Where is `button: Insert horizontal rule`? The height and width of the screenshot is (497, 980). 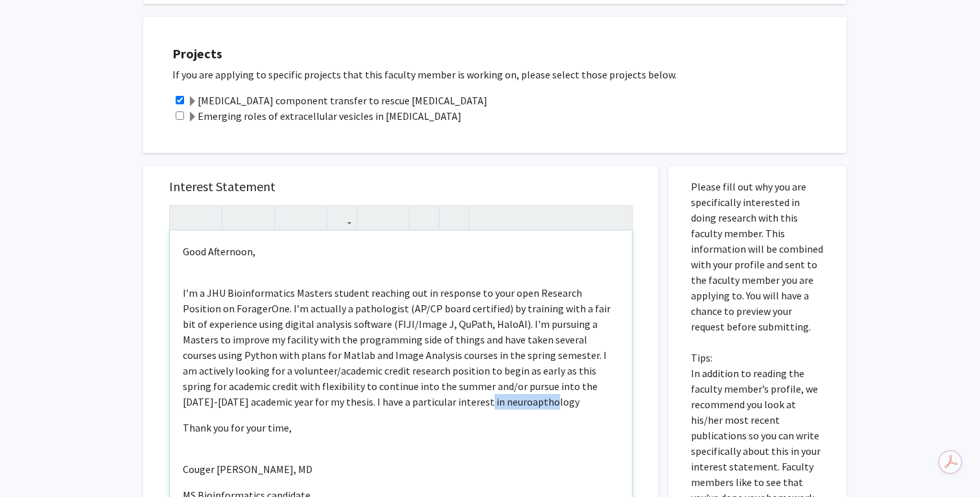 button: Insert horizontal rule is located at coordinates (454, 217).